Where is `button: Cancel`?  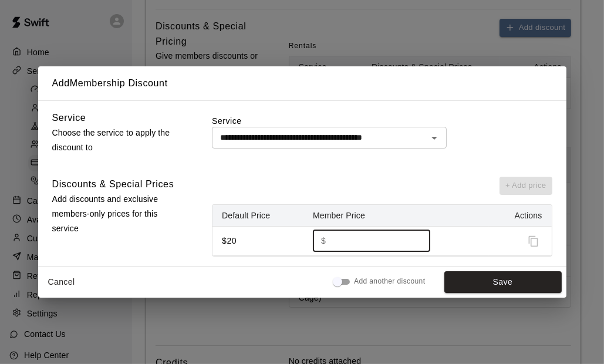
button: Cancel is located at coordinates (62, 281).